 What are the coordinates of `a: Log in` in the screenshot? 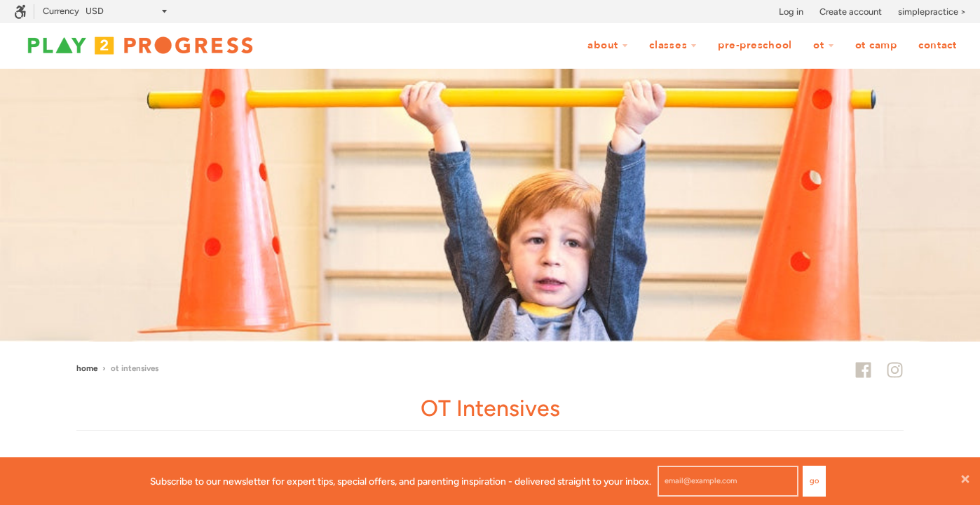 It's located at (790, 12).